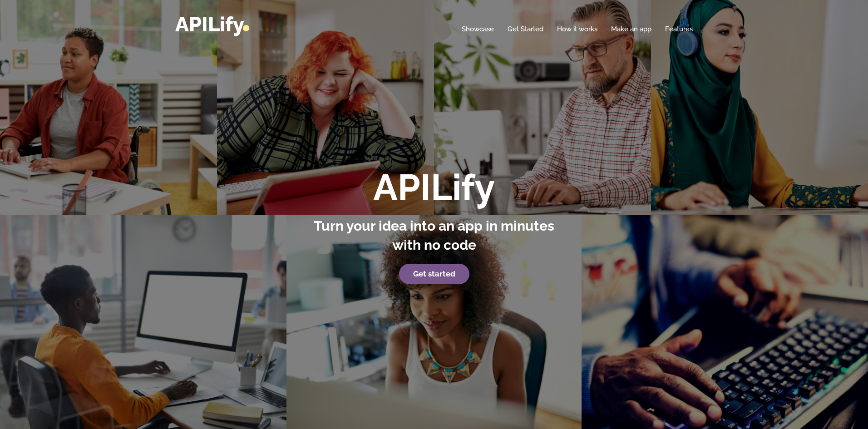 This screenshot has height=429, width=868. I want to click on strong: Get started, so click(434, 274).